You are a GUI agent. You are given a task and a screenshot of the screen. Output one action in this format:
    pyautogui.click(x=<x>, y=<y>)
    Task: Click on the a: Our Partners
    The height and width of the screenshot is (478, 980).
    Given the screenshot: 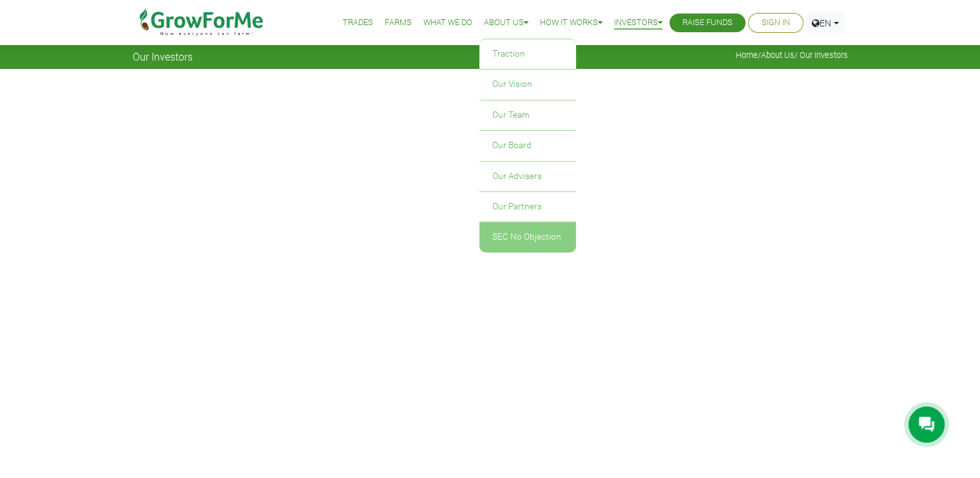 What is the action you would take?
    pyautogui.click(x=528, y=206)
    